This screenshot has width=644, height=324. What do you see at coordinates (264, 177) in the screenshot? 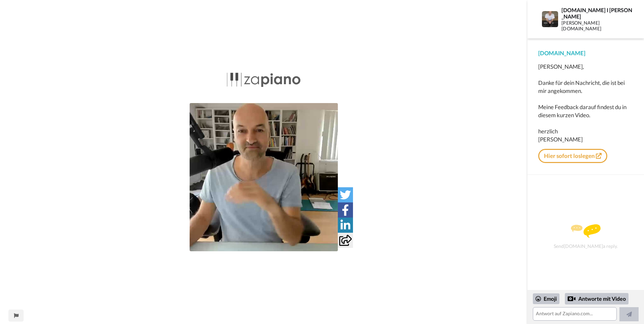
I see `img: e1a1d89e-9832-402c-933f-ef87f3e96d1f-thumb.jpg` at bounding box center [264, 177].